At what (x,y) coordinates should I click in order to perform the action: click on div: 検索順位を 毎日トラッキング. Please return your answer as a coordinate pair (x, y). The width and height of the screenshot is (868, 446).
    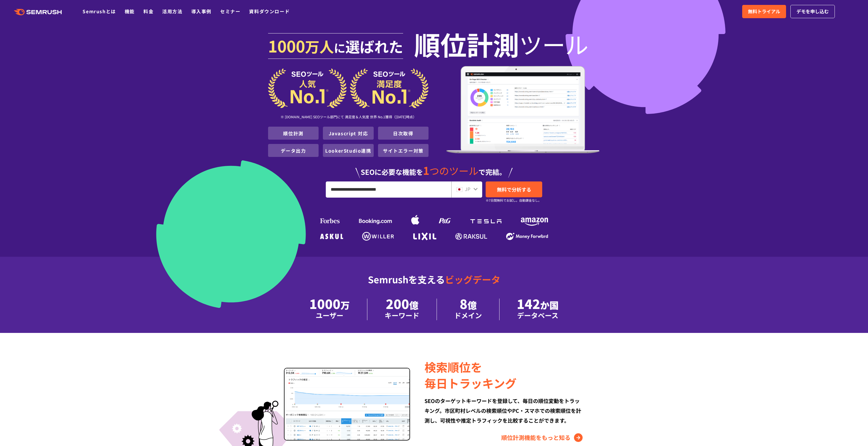
    Looking at the image, I should click on (504, 375).